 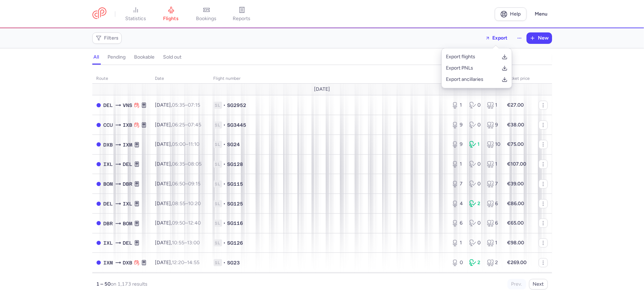 What do you see at coordinates (128, 243) in the screenshot?
I see `span: DEL` at bounding box center [128, 243].